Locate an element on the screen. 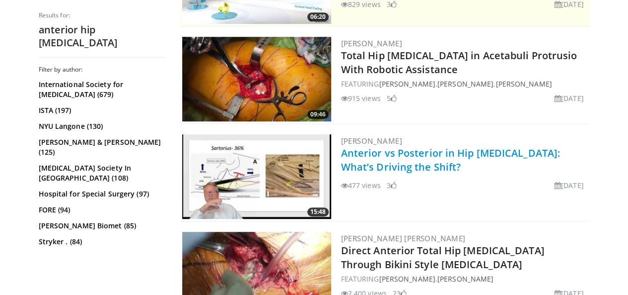 Image resolution: width=628 pixels, height=295 pixels. img: 9026b89a-9ec4-4d45-949c-ae618d94f28c.300x170_q85_crop-smart_upscale.jpg is located at coordinates (257, 79).